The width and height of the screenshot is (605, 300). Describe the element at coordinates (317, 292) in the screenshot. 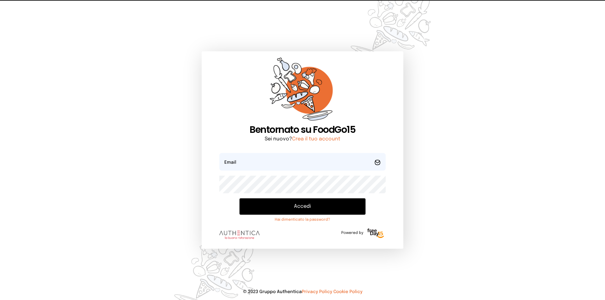

I see `a: Privacy Policy` at that location.